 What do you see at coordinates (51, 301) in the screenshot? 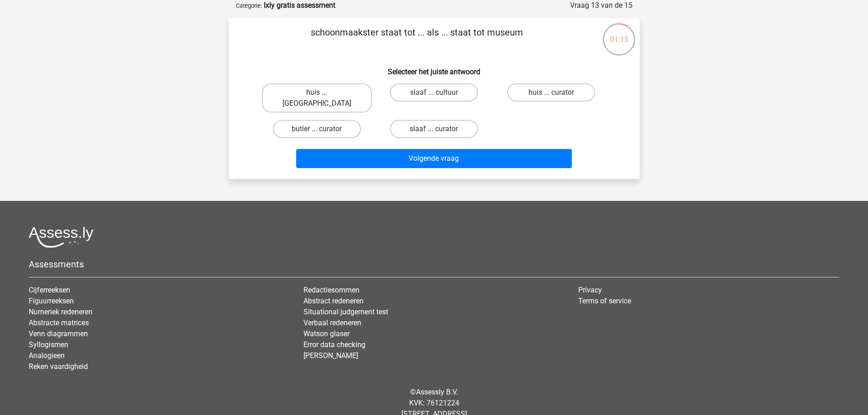
I see `a: Figuurreeksen` at bounding box center [51, 301].